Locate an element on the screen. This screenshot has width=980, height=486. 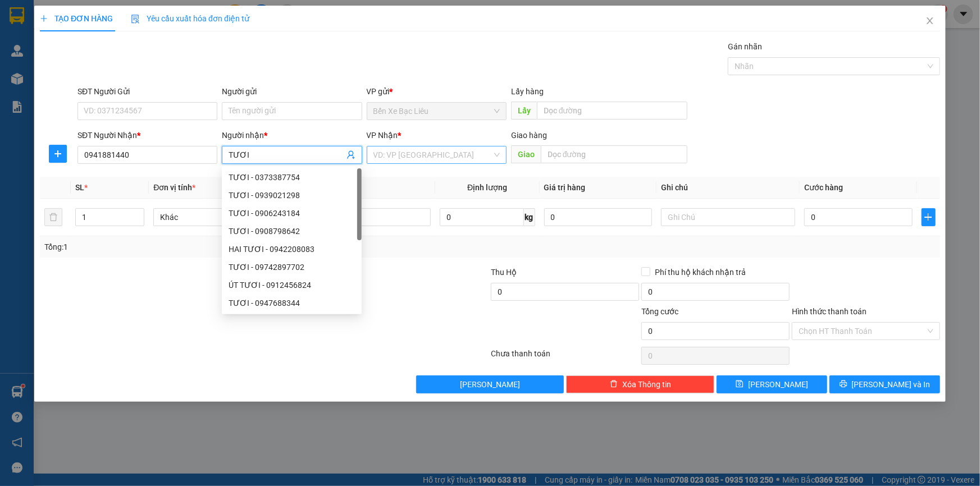
span: Lấy hàng is located at coordinates (527, 91).